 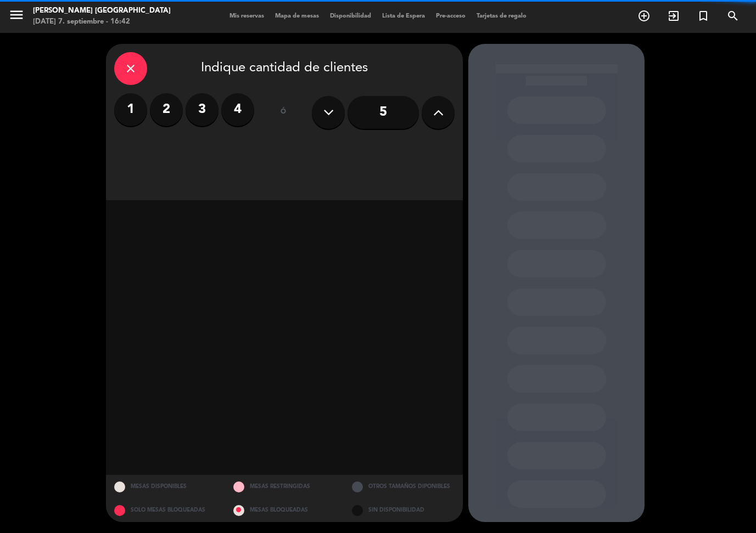 What do you see at coordinates (246, 16) in the screenshot?
I see `span: Mis reservas` at bounding box center [246, 16].